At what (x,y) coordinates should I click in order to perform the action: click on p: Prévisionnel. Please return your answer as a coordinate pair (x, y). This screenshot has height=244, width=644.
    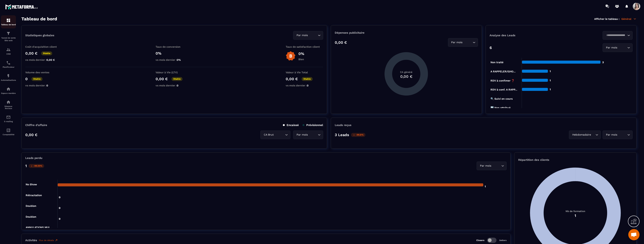
    Looking at the image, I should click on (313, 125).